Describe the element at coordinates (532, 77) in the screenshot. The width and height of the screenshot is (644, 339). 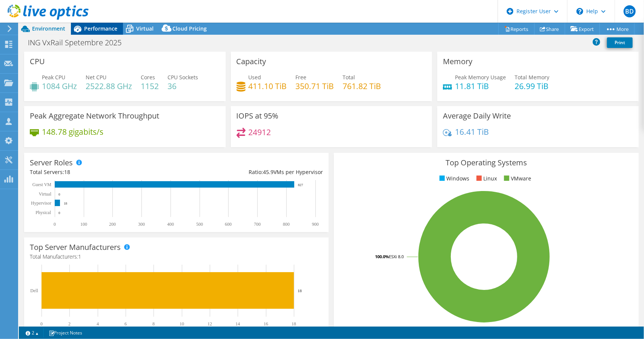
I see `span: Total Memory` at that location.